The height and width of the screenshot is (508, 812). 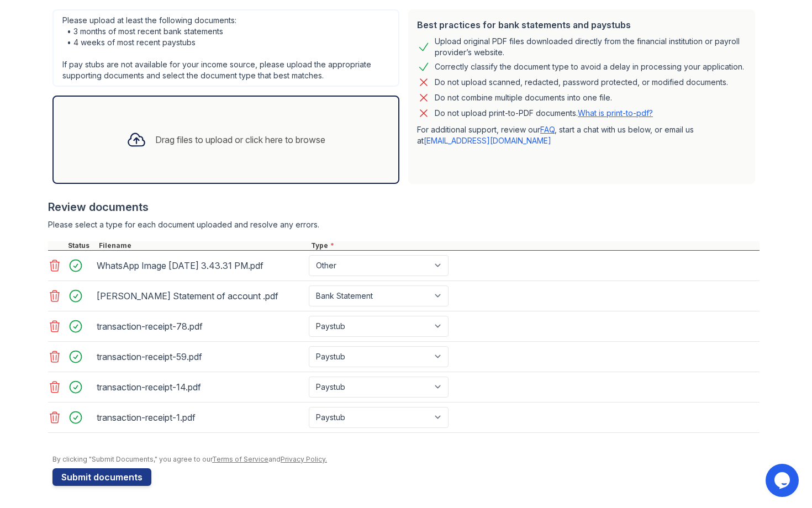 What do you see at coordinates (241, 139) in the screenshot?
I see `div: Drag files to upload or click here to browse` at bounding box center [241, 139].